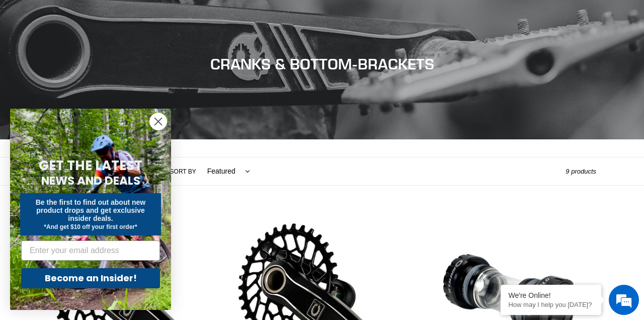 This screenshot has width=644, height=320. What do you see at coordinates (90, 251) in the screenshot?
I see `input: Enter your email address` at bounding box center [90, 251].